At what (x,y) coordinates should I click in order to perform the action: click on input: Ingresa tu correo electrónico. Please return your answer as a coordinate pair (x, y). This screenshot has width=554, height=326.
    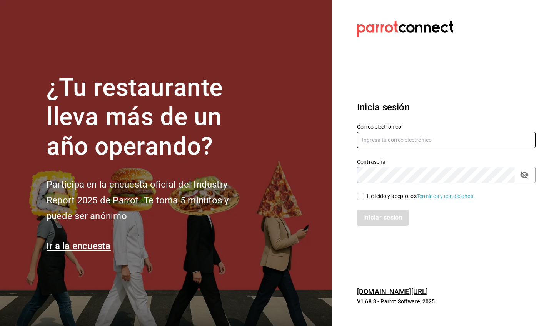
    Looking at the image, I should click on (447, 140).